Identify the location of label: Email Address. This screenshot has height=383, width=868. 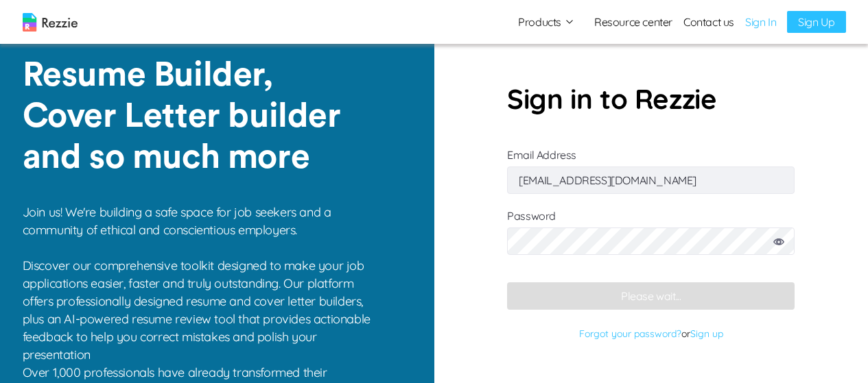
(651, 167).